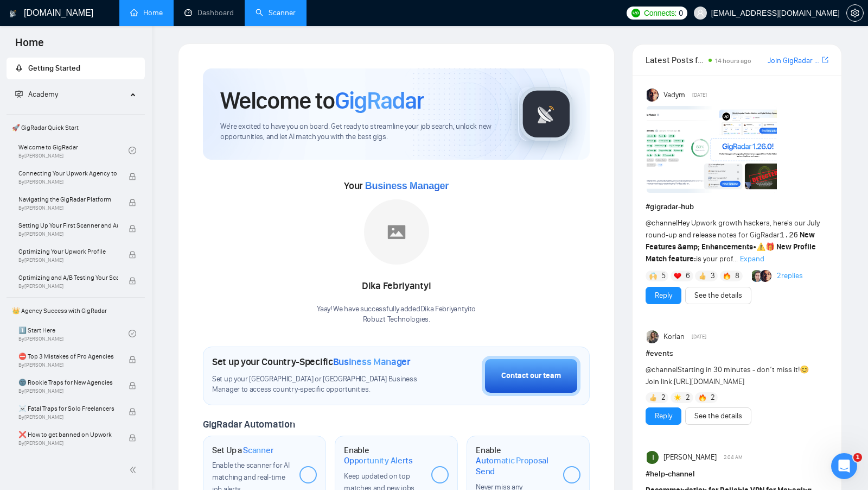  Describe the element at coordinates (396, 314) in the screenshot. I see `div: Yaay! We have successfully added Dika Febriyantyi to` at that location.